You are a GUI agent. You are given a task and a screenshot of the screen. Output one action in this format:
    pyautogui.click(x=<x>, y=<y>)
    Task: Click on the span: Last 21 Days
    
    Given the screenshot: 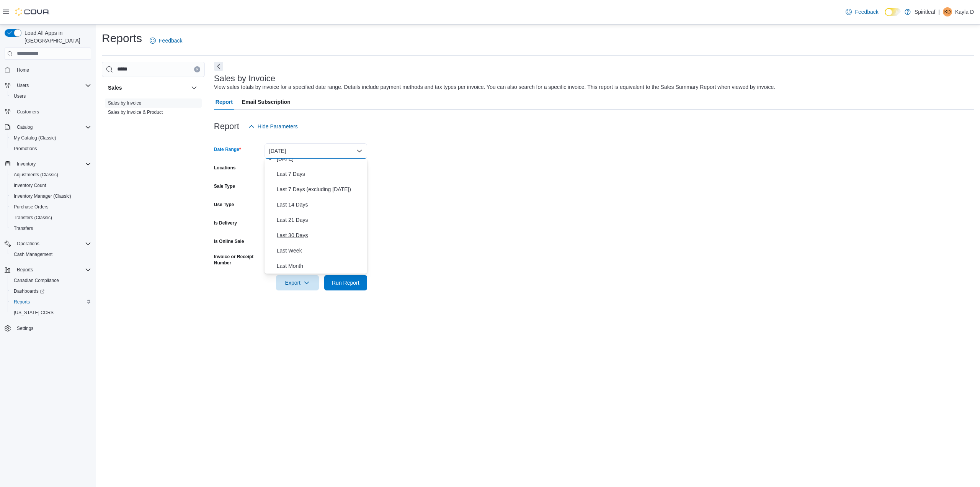 What is the action you would take?
    pyautogui.click(x=320, y=220)
    